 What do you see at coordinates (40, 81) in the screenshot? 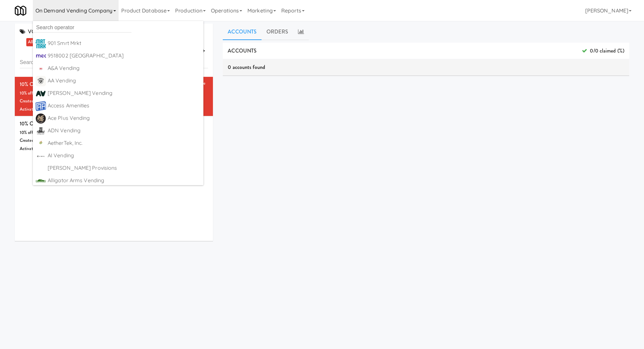
I see `img: dcdxvmg3yksh6usvjplj.png` at bounding box center [40, 81].